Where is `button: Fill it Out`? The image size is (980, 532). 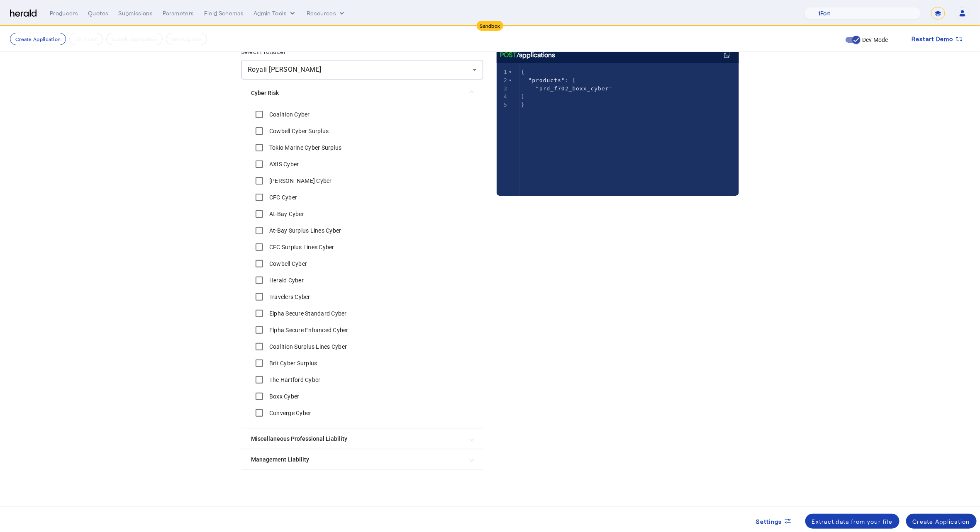 button: Fill it Out is located at coordinates (86, 39).